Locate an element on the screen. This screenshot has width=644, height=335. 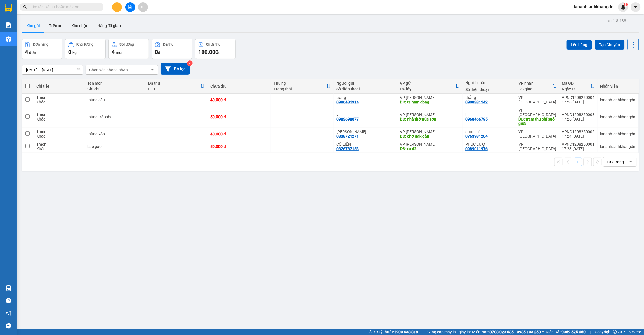
div: Ngày ĐH is located at coordinates (577, 89).